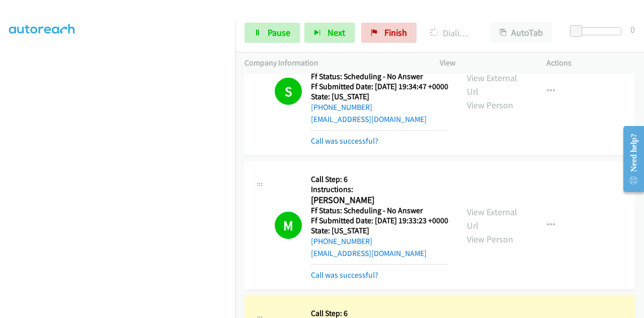 The height and width of the screenshot is (318, 644). Describe the element at coordinates (288, 225) in the screenshot. I see `h1: M` at that location.